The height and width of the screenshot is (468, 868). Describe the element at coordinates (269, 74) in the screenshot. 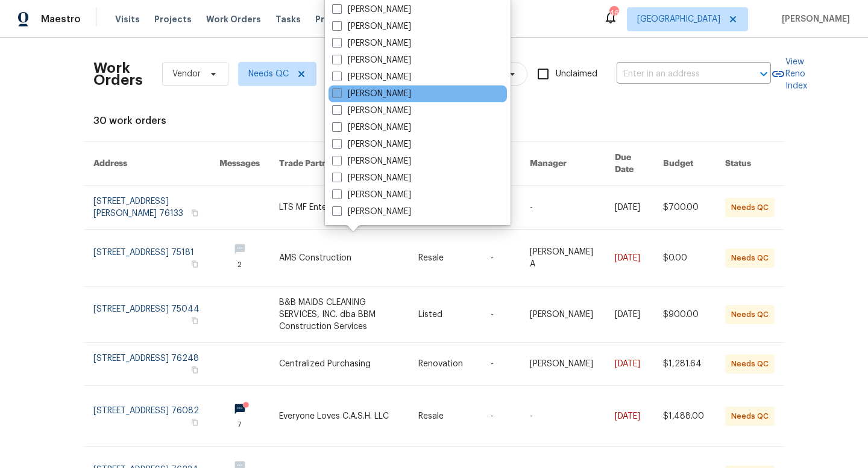

I see `span: Needs QC` at that location.